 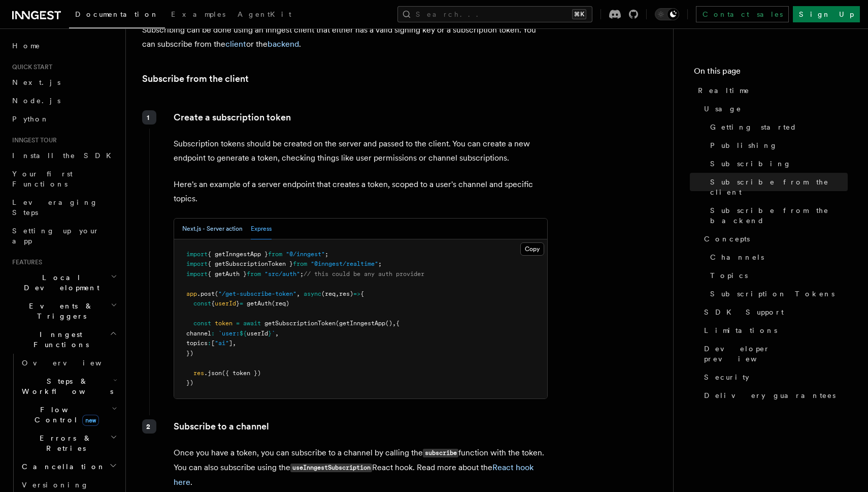 I want to click on a: Python, so click(x=63, y=119).